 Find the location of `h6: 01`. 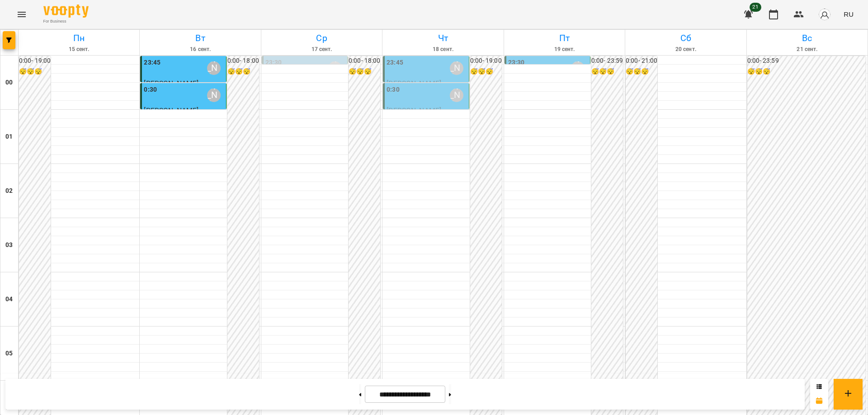

h6: 01 is located at coordinates (9, 137).